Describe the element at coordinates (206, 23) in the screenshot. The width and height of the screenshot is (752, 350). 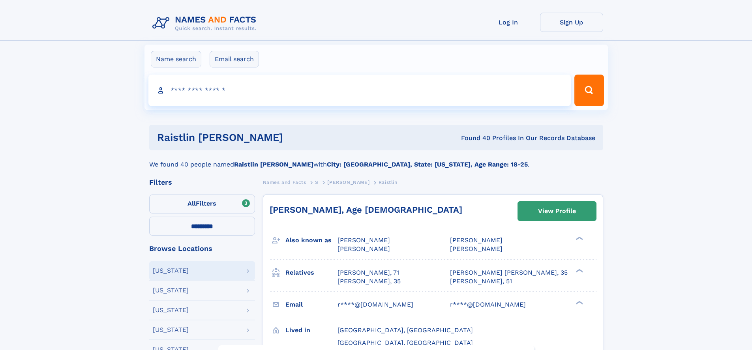
I see `img: Logo Names and Facts` at that location.